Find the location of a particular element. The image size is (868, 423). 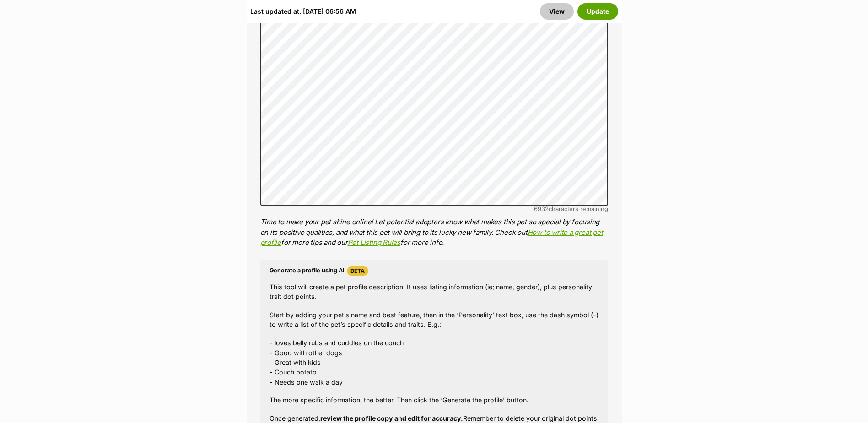

p: This tool will create a pet profile description. It uses listing information (ie; name, gender), ... is located at coordinates (434, 292).